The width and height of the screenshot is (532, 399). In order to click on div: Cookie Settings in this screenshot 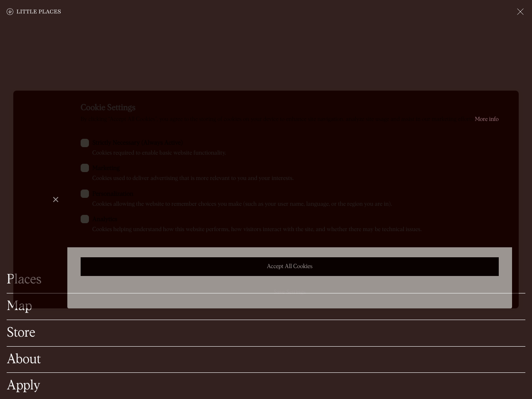, I will do `click(289, 108)`.